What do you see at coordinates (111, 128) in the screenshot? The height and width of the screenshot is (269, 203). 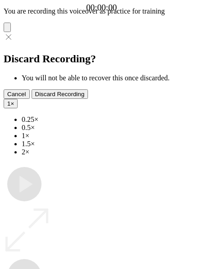 I see `li: 0.5×` at bounding box center [111, 128].